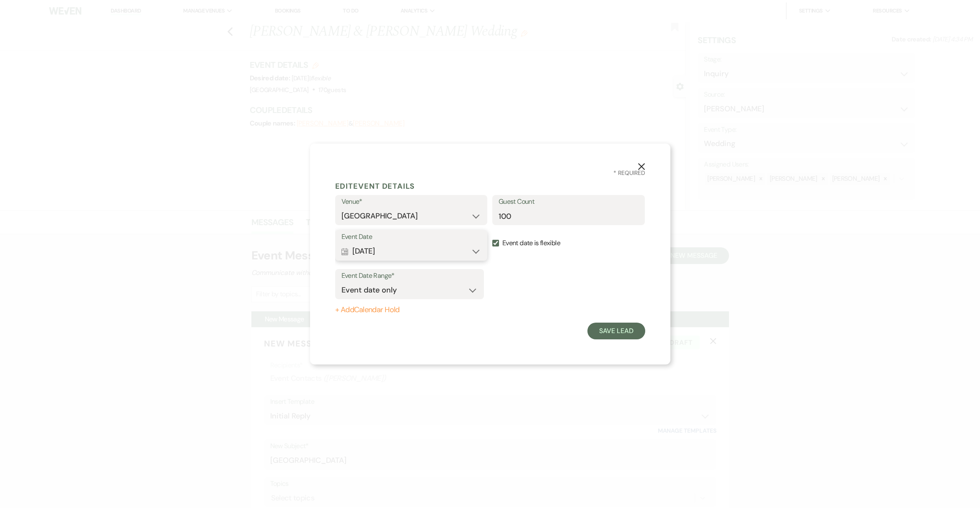 The width and height of the screenshot is (980, 508). I want to click on button: Save Lead, so click(616, 331).